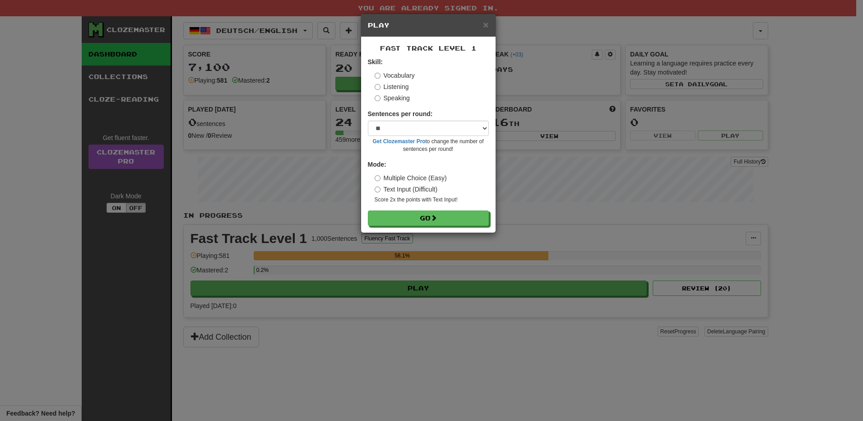 This screenshot has width=863, height=421. Describe the element at coordinates (377, 189) in the screenshot. I see `input: Text Input (Difficult)` at that location.